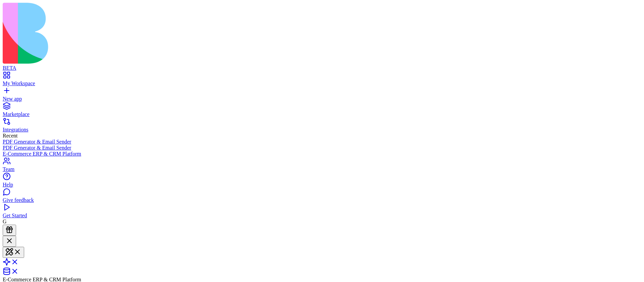  I want to click on div: Give feedback, so click(322, 200).